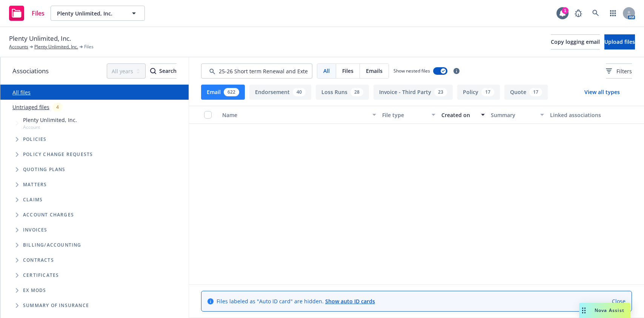 The height and width of the screenshot is (318, 644). I want to click on span: Claims, so click(33, 200).